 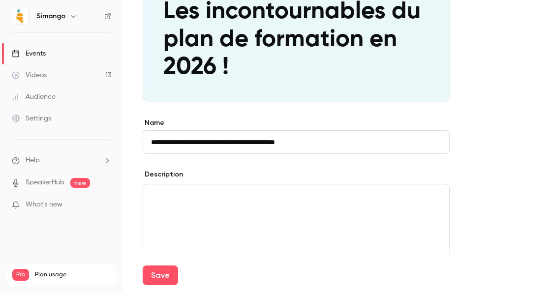 What do you see at coordinates (29, 54) in the screenshot?
I see `div: Events` at bounding box center [29, 54].